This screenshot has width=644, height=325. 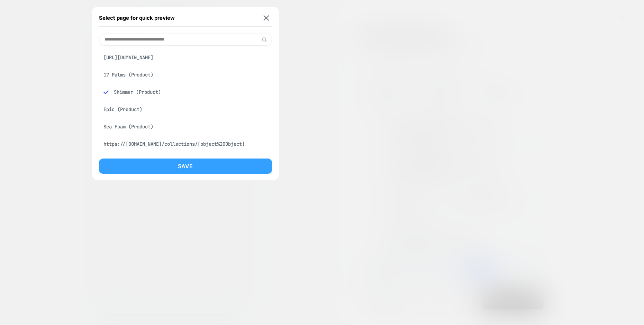 What do you see at coordinates (266, 18) in the screenshot?
I see `img: close` at bounding box center [266, 18].